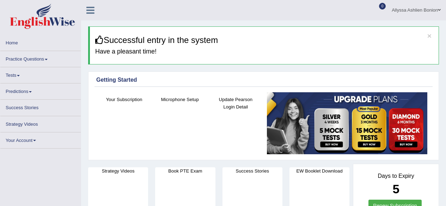 This screenshot has height=206, width=446. What do you see at coordinates (185, 171) in the screenshot?
I see `h4: Book PTE Exam` at bounding box center [185, 171].